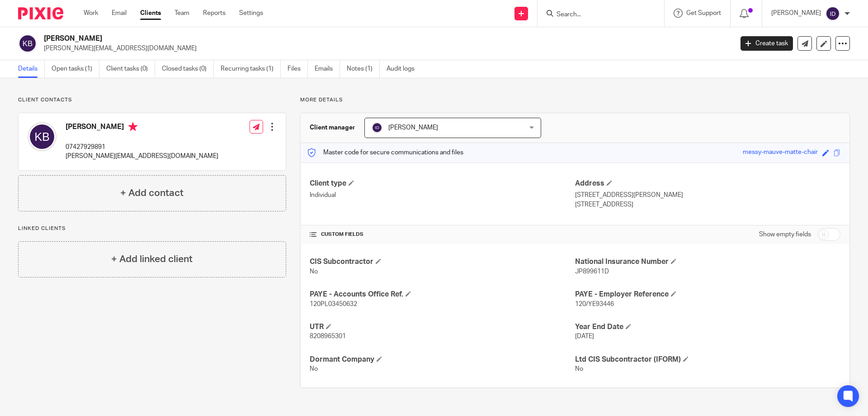  What do you see at coordinates (328, 336) in the screenshot?
I see `span: 8208965301` at bounding box center [328, 336].